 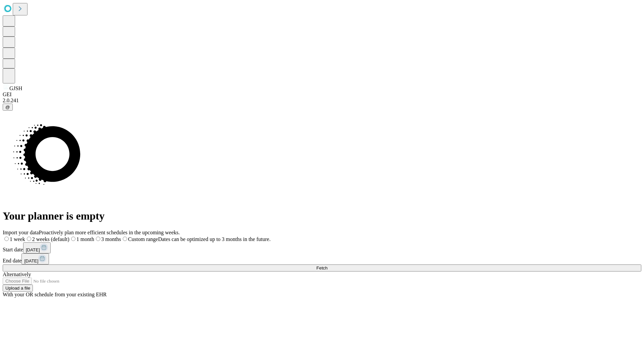 I want to click on span: With your OR schedule from your existing EHR, so click(x=55, y=295).